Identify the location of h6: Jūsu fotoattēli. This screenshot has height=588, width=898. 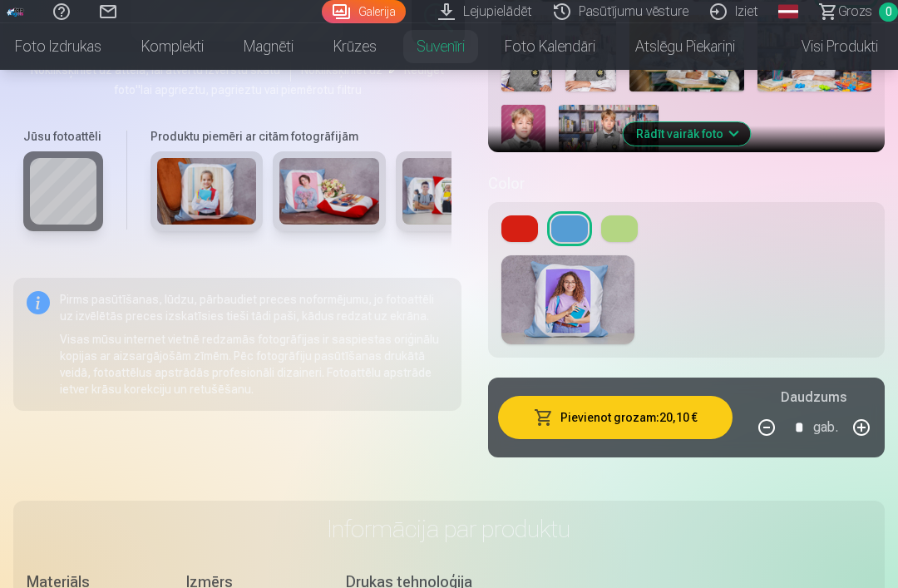
(63, 136).